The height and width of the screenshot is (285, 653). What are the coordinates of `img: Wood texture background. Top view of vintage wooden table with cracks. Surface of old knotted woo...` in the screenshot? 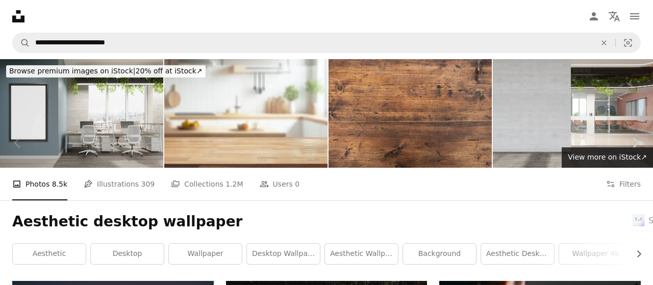 It's located at (410, 113).